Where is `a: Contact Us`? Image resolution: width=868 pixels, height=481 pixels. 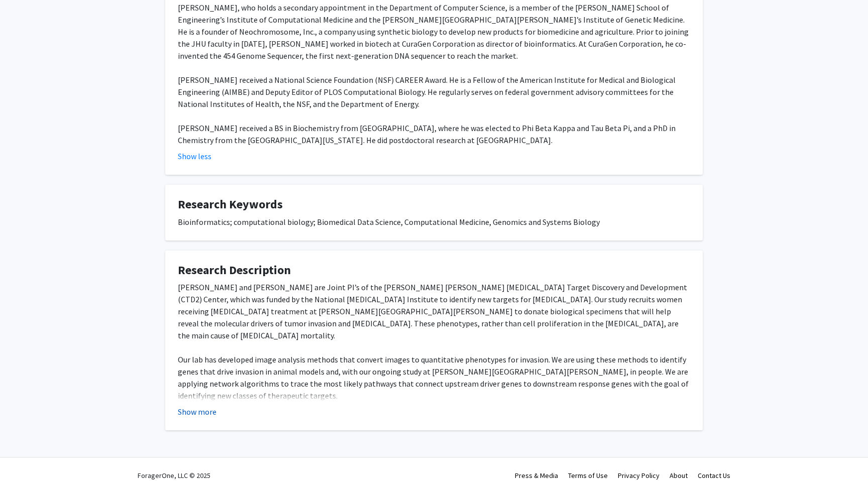
a: Contact Us is located at coordinates (714, 475).